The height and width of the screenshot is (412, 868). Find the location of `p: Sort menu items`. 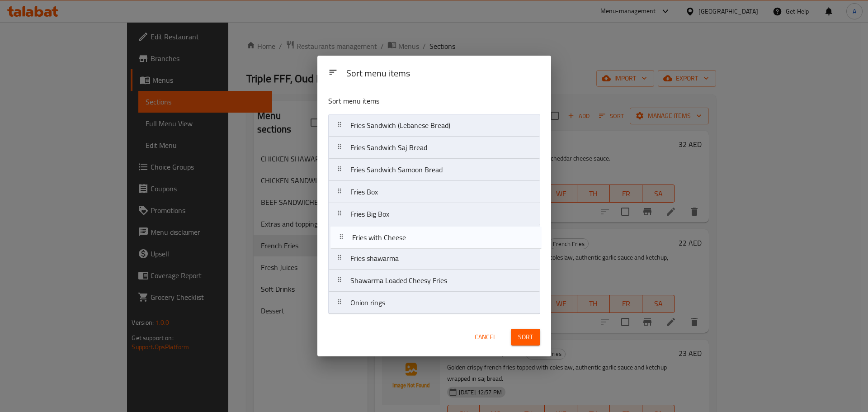

p: Sort menu items is located at coordinates (412, 101).